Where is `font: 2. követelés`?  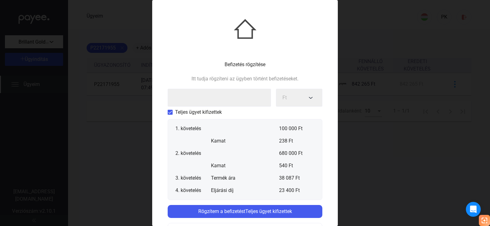
font: 2. követelés is located at coordinates (188, 153).